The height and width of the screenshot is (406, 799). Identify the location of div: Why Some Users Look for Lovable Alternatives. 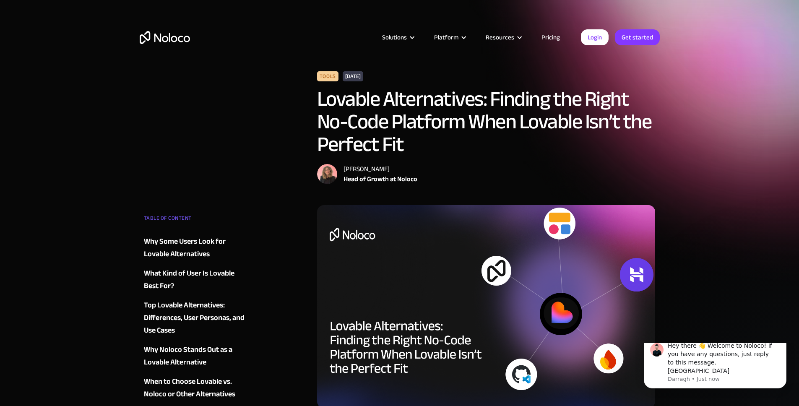
(195, 248).